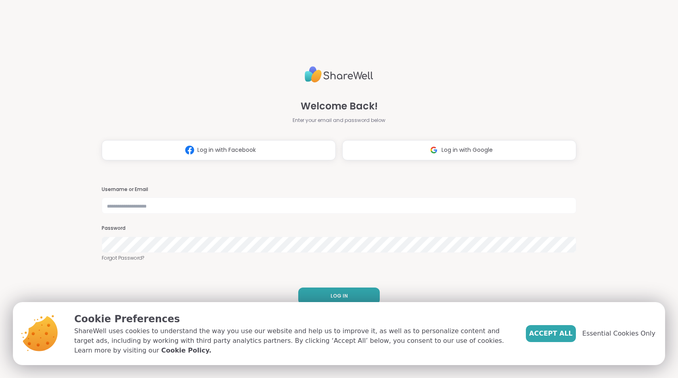 This screenshot has height=378, width=678. Describe the element at coordinates (339, 296) in the screenshot. I see `span: LOG IN` at that location.